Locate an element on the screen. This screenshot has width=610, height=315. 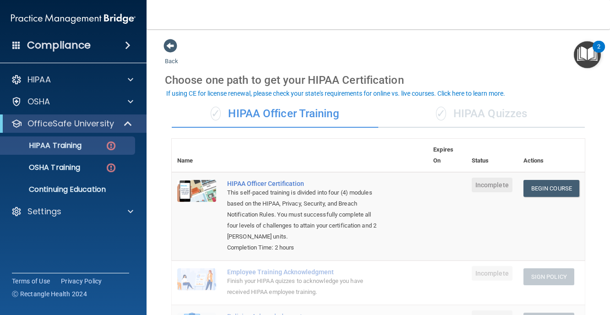
p: OfficeSafe University is located at coordinates (70, 124).